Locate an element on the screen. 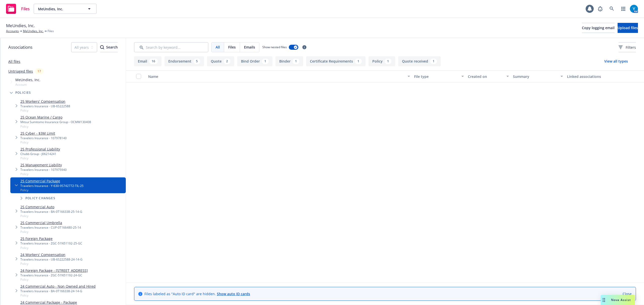 The image size is (644, 305). div: Travelers Insurance - UB-6S222588 is located at coordinates (45, 106).